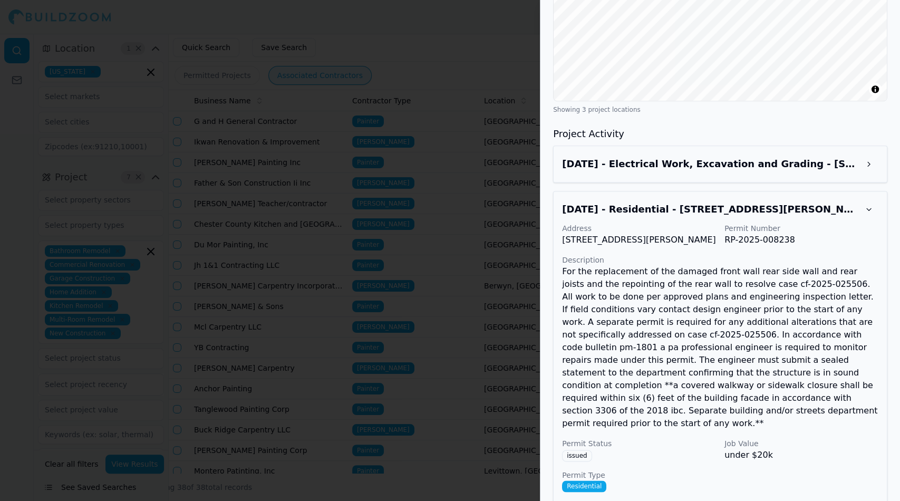  I want to click on span: Residential, so click(584, 486).